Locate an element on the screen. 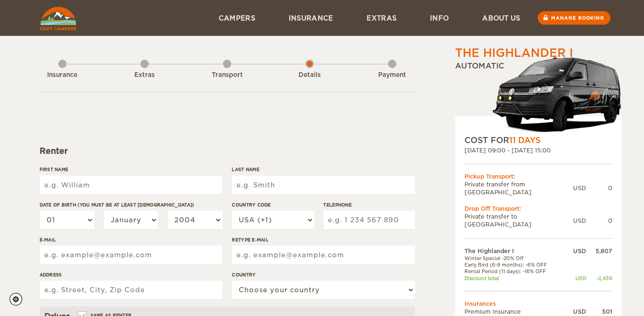  a: Manage booking is located at coordinates (574, 18).